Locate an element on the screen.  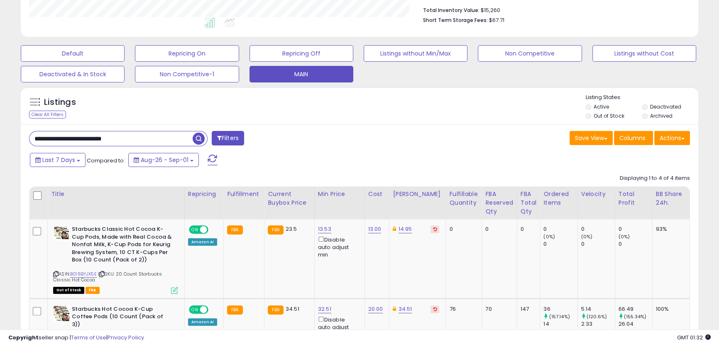
a: 20.00 is located at coordinates (376, 310).